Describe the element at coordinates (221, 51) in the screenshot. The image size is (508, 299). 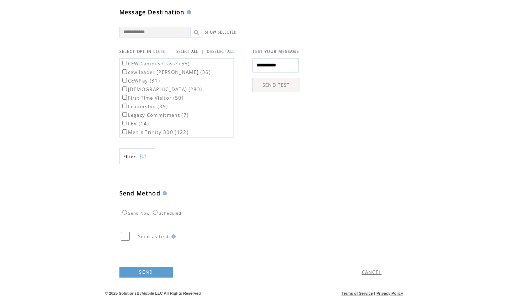
I see `a: DESELECT ALL` at that location.